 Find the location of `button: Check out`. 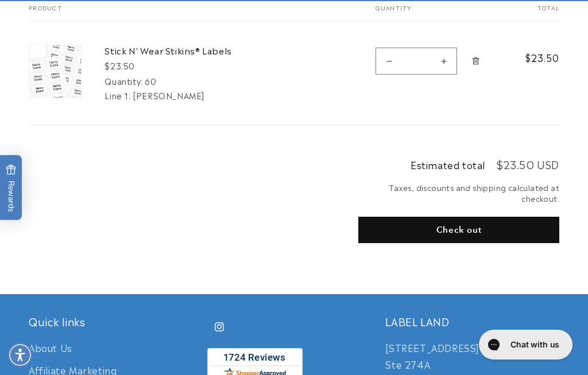

button: Check out is located at coordinates (459, 230).